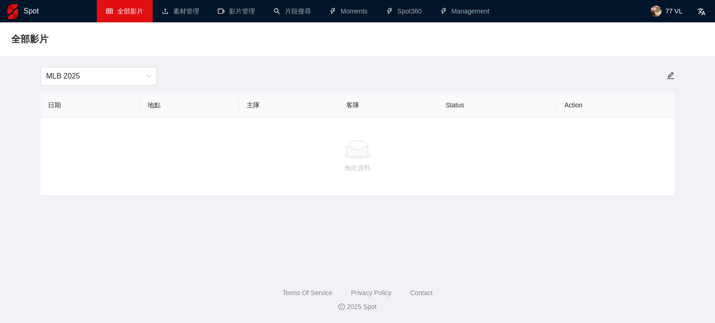 The image size is (715, 323). I want to click on img: logo, so click(13, 12).